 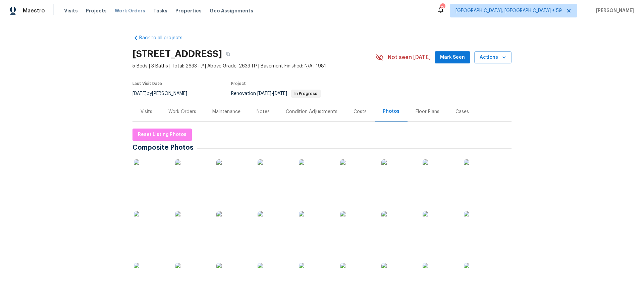 I want to click on span: Mark Seen, so click(x=452, y=58).